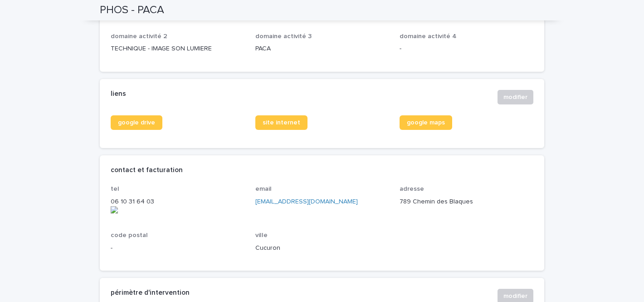 This screenshot has height=302, width=644. I want to click on h2: PHOS - PACA, so click(132, 10).